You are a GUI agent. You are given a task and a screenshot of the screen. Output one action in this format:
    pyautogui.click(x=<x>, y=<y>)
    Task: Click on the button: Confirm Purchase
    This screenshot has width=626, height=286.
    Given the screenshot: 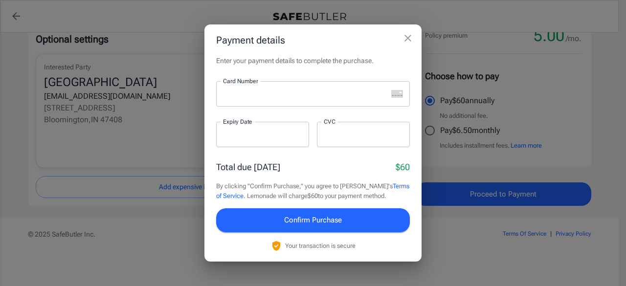 What is the action you would take?
    pyautogui.click(x=313, y=220)
    